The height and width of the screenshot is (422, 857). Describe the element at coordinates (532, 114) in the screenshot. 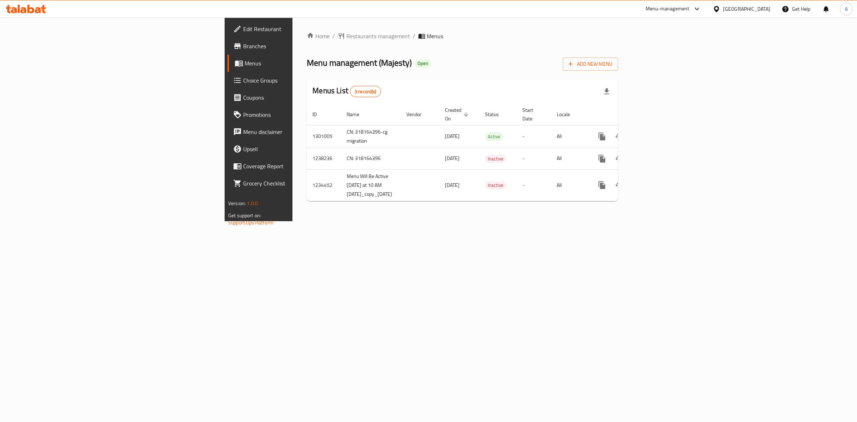

I see `span: Start Date` at that location.